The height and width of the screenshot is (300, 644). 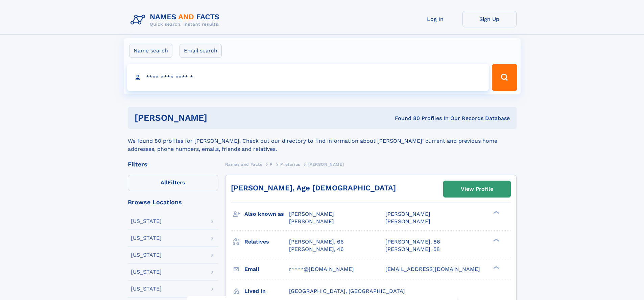 What do you see at coordinates (266, 214) in the screenshot?
I see `h3: Also known as` at bounding box center [266, 214].